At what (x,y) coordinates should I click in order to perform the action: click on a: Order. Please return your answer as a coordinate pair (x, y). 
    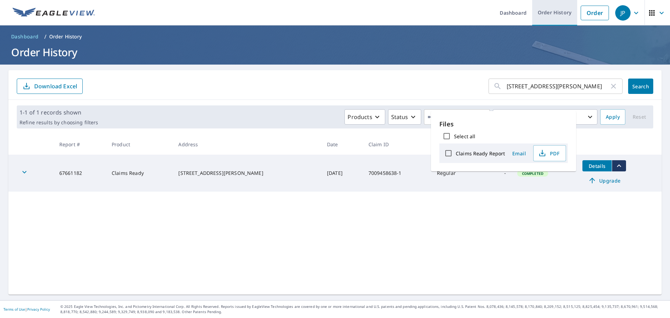
    Looking at the image, I should click on (595, 13).